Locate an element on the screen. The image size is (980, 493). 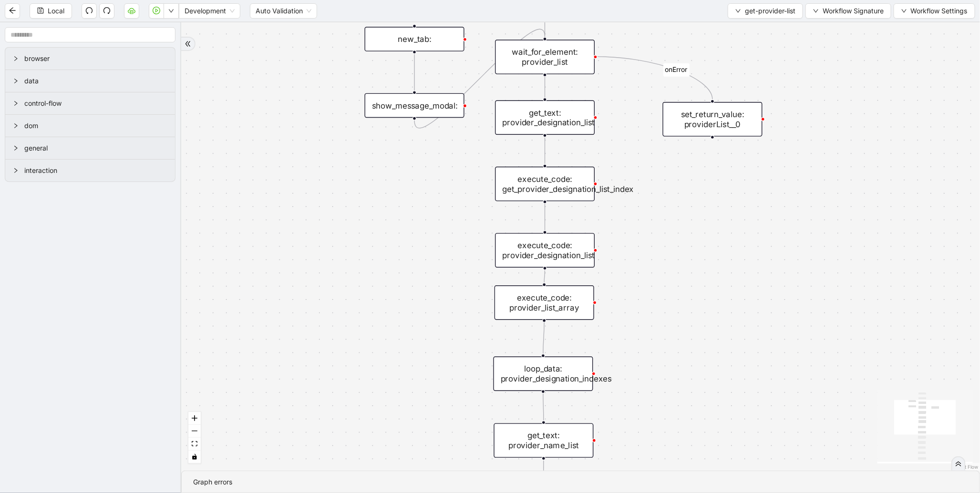
div: set_return_value: providerList__0 is located at coordinates (712, 119).